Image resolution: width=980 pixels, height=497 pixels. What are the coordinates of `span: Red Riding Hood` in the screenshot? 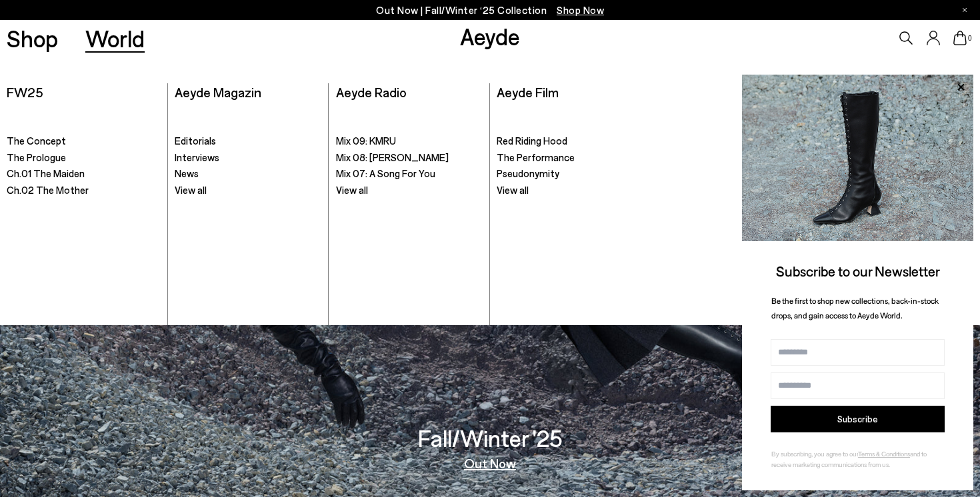 It's located at (532, 141).